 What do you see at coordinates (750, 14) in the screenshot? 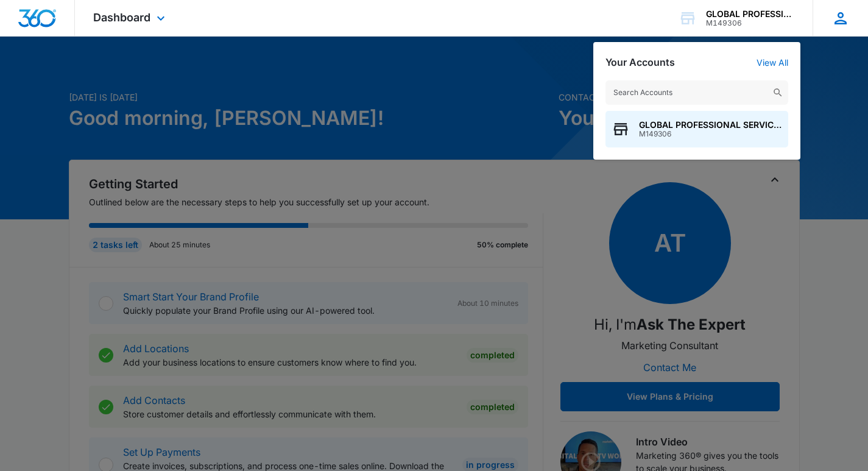
I see `div: account name` at bounding box center [750, 14].